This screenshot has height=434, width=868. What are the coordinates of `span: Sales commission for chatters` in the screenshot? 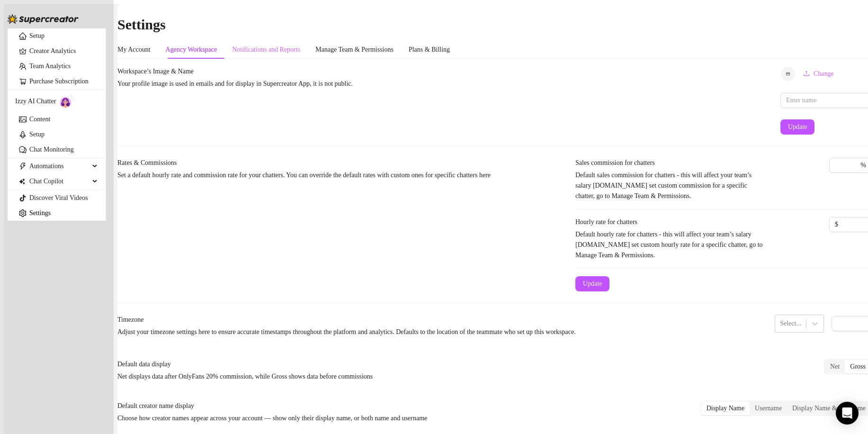 It's located at (670, 163).